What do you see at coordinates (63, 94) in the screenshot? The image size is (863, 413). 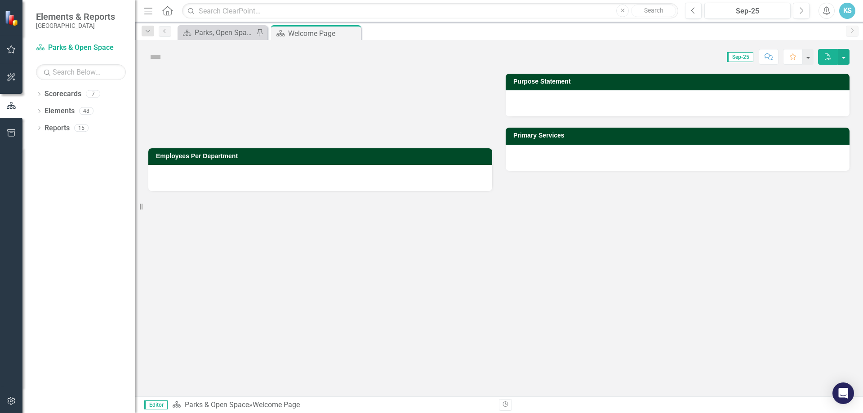 I see `a: Scorecards` at bounding box center [63, 94].